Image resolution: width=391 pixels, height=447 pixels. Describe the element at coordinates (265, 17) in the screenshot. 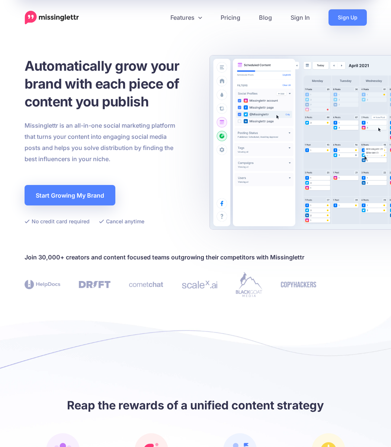

I see `a: Blog` at that location.